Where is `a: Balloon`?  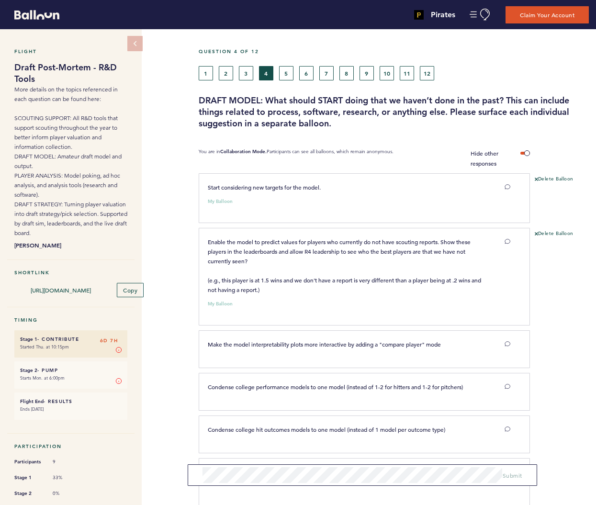
a: Balloon is located at coordinates (33, 14).